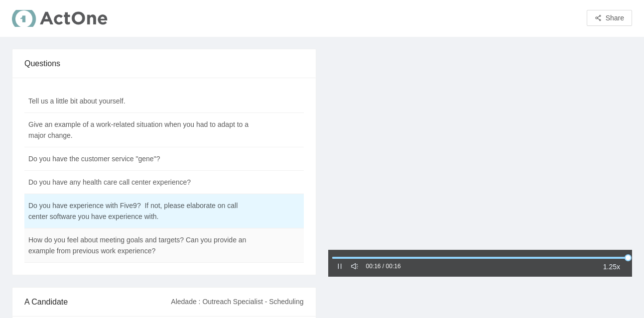  I want to click on td: How do you feel about meeting goals and targets? Can you provide an example from previous work ex..., so click(139, 246).